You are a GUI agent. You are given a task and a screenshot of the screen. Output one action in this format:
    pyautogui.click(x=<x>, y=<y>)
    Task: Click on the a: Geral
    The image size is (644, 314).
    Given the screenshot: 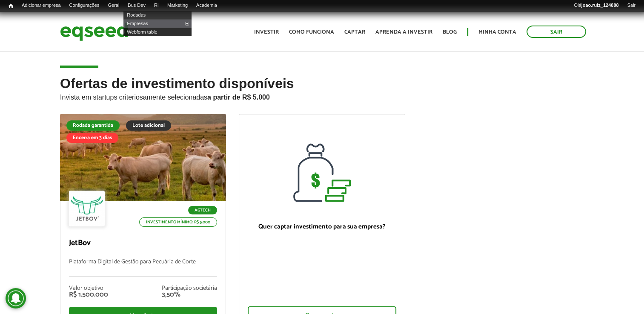 What is the action you would take?
    pyautogui.click(x=113, y=5)
    